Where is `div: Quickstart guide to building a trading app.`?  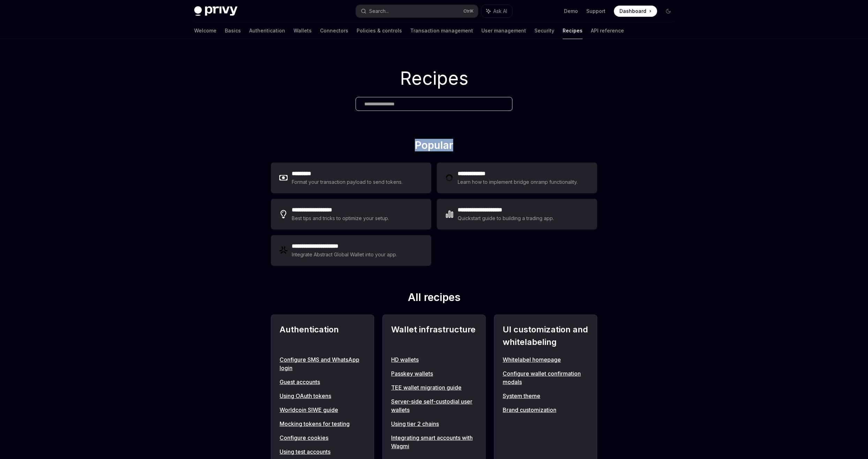
div: Quickstart guide to building a trading app. is located at coordinates (506, 218).